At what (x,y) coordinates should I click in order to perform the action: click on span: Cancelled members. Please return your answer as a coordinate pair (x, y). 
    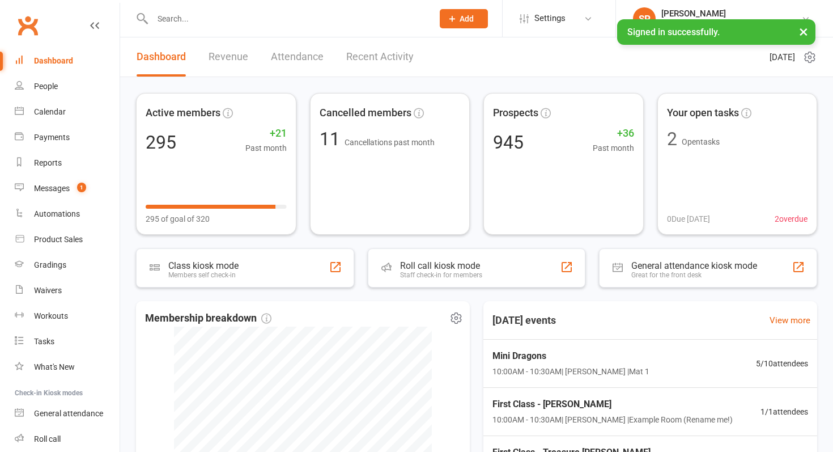
    Looking at the image, I should click on (365, 113).